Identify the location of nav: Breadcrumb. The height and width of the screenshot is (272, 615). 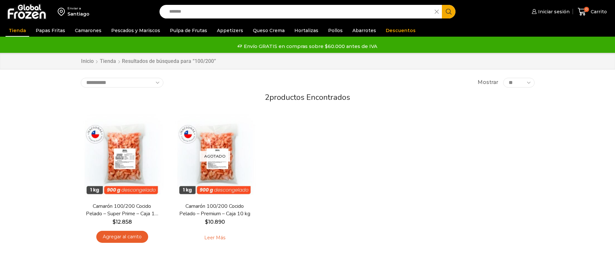
(148, 61).